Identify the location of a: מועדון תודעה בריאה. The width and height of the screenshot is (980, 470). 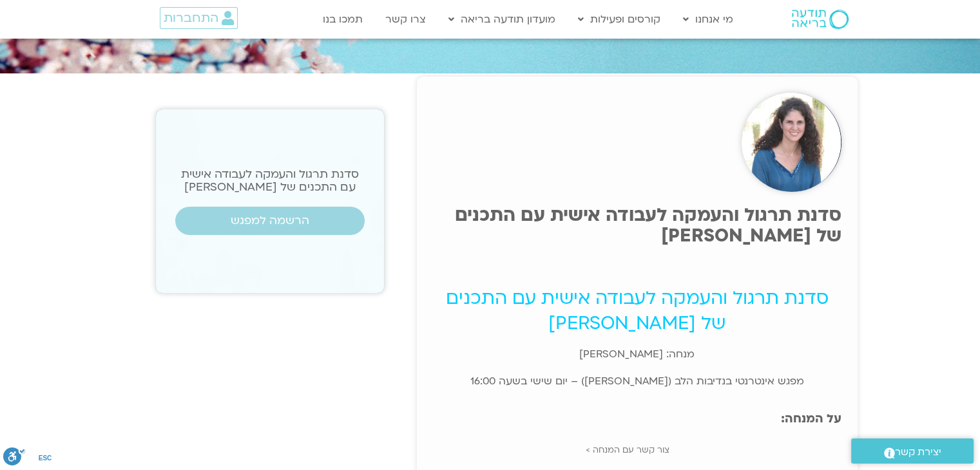
(502, 20).